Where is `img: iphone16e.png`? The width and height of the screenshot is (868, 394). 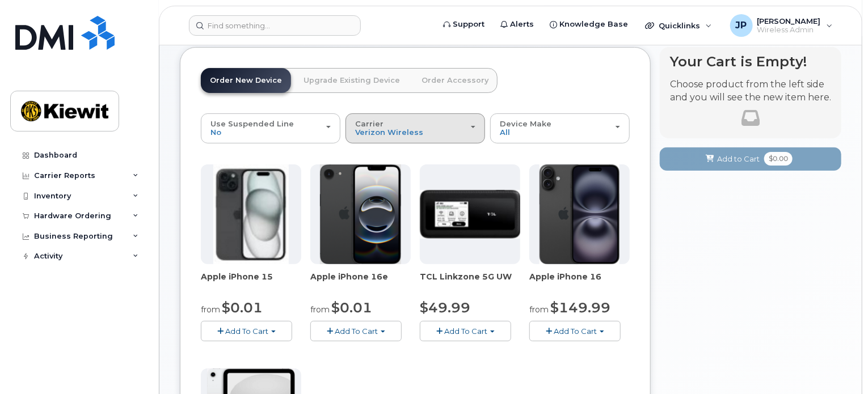 img: iphone16e.png is located at coordinates (361, 214).